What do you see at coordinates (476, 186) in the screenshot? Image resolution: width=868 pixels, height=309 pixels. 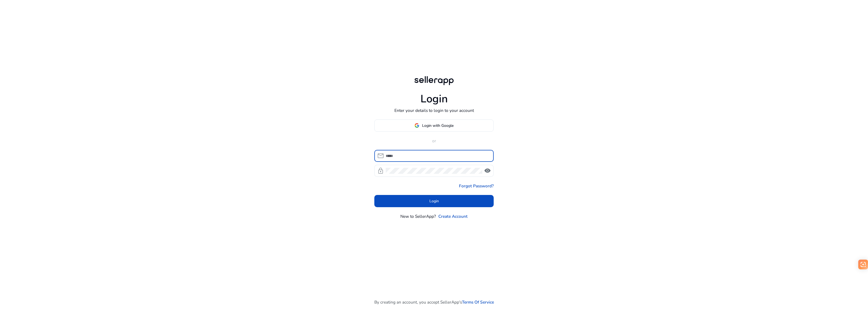 I see `a: Forgot Password?` at bounding box center [476, 186].